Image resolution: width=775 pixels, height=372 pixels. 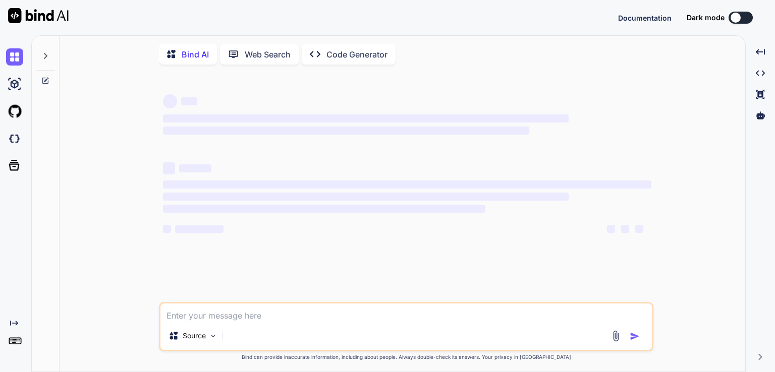 What do you see at coordinates (615, 336) in the screenshot?
I see `img: attachment` at bounding box center [615, 336].